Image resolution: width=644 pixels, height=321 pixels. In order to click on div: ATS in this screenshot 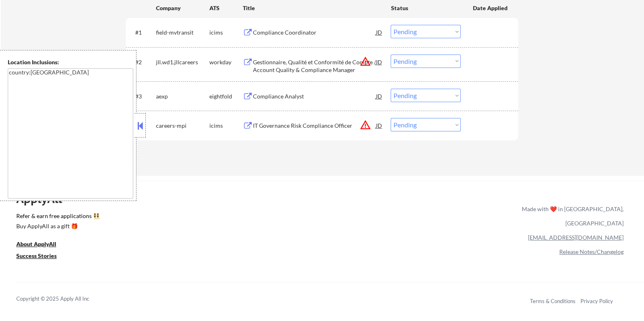, I will do `click(226, 8)`.